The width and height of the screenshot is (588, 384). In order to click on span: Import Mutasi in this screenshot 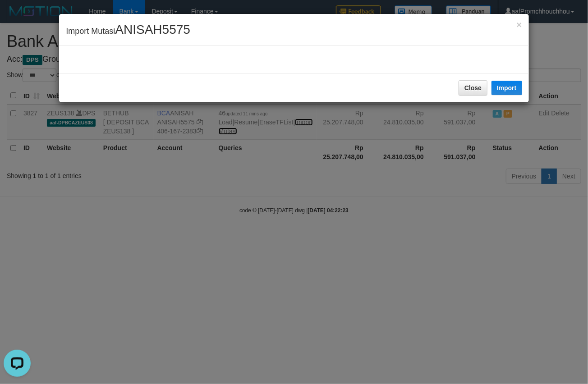, I will do `click(128, 31)`.